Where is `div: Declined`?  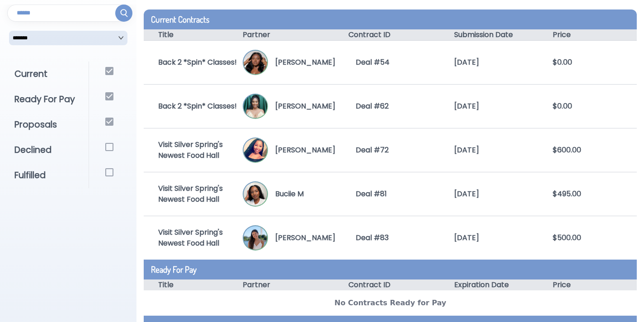
div: Declined is located at coordinates (48, 150).